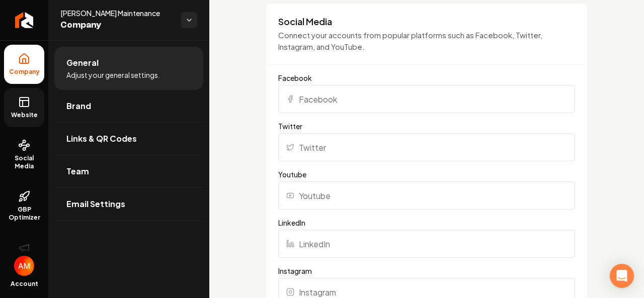 Image resolution: width=644 pixels, height=298 pixels. What do you see at coordinates (96, 204) in the screenshot?
I see `span: Email Settings` at bounding box center [96, 204].